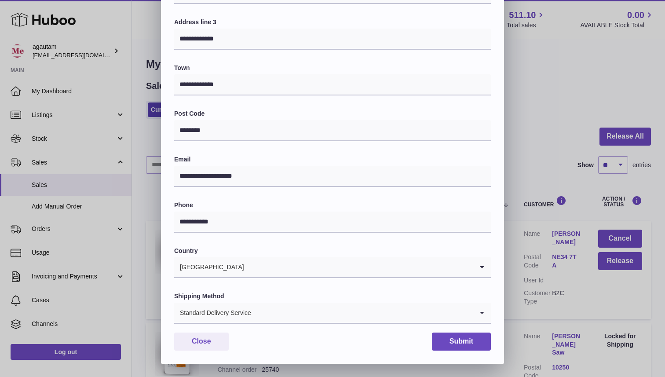  Describe the element at coordinates (333, 159) in the screenshot. I see `label: Email` at that location.